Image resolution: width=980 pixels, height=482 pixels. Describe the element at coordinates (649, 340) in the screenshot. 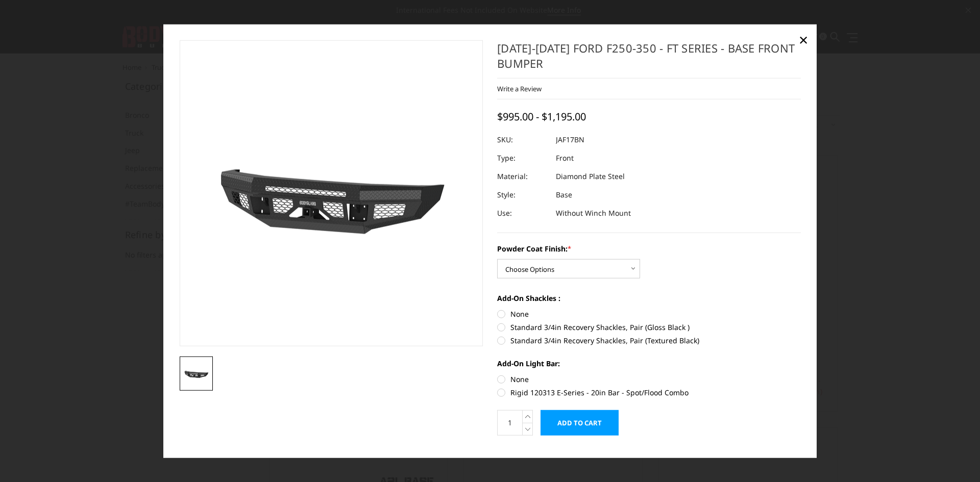

I see `label: Standard 3/4in Recovery Shackles, Pair (Textured Black)` at that location.